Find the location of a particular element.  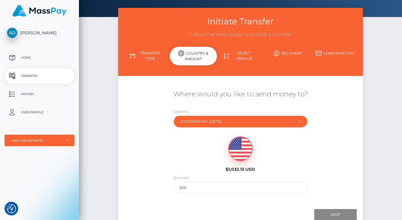

a: Select Service is located at coordinates (240, 56).